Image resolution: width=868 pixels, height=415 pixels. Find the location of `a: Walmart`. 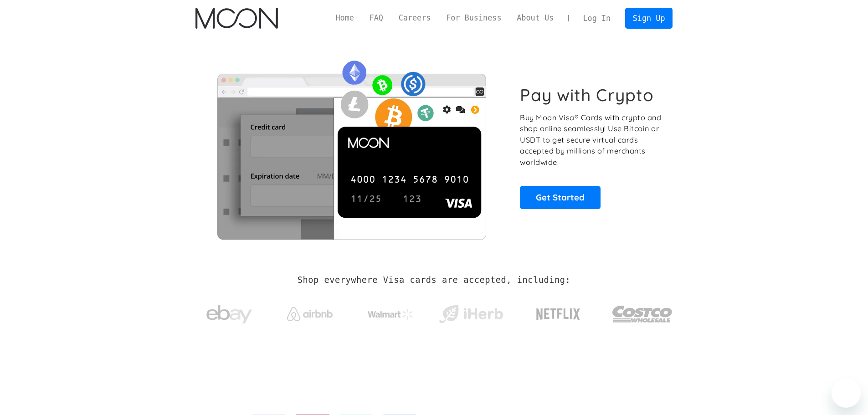

a: Walmart is located at coordinates (390, 312).